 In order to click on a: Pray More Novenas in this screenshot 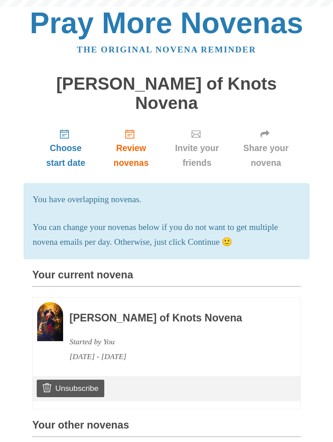, I will do `click(167, 23)`.